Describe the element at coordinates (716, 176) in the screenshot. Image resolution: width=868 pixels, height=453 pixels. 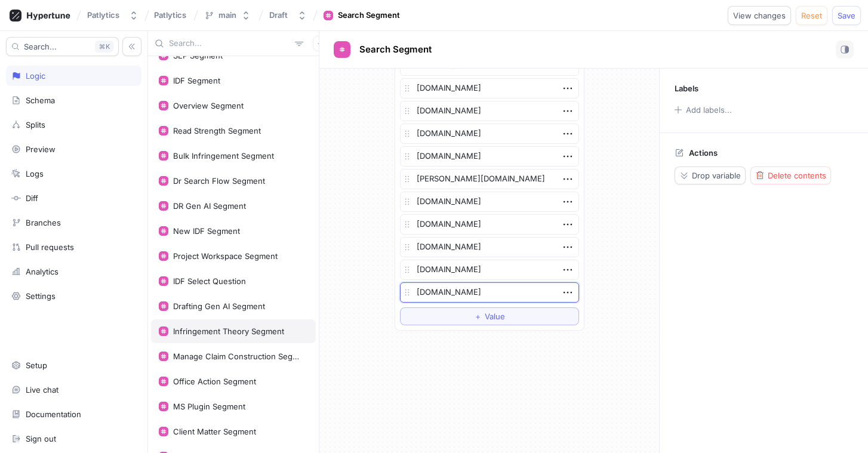
I see `span: Drop variable` at that location.